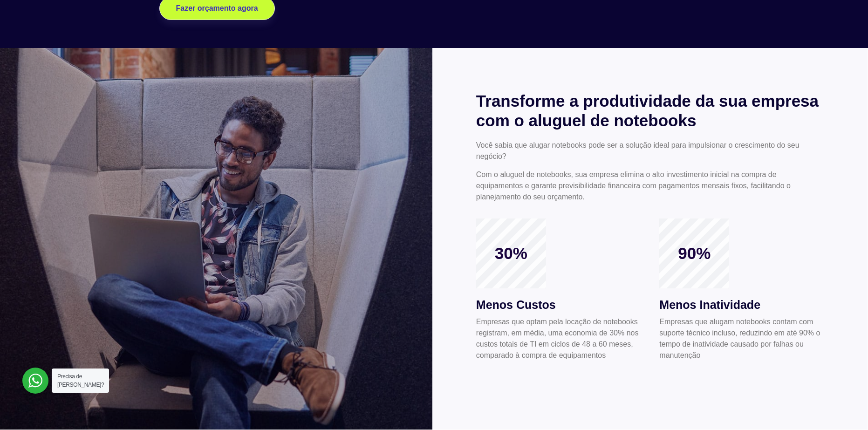  Describe the element at coordinates (559, 339) in the screenshot. I see `p: Empresas que optam pela locação de notebooks registram, em média, uma economia de 30% nos custos ...` at that location.